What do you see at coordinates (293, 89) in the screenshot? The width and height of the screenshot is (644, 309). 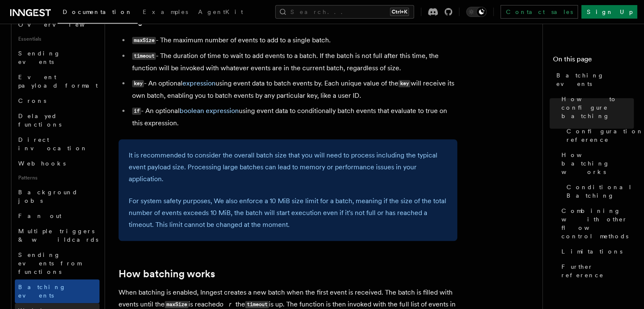 I see `li: - An optional using event data to batch events by. Each unique value of the will receive its own ...` at bounding box center [293, 89].